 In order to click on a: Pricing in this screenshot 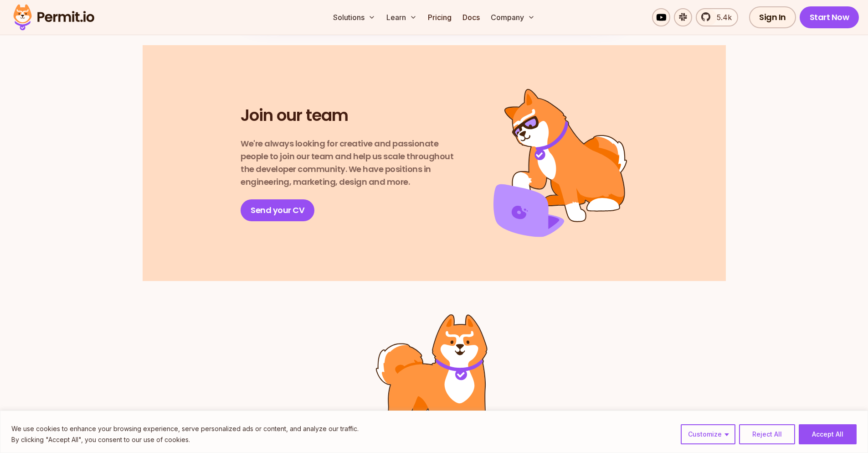, I will do `click(440, 17)`.